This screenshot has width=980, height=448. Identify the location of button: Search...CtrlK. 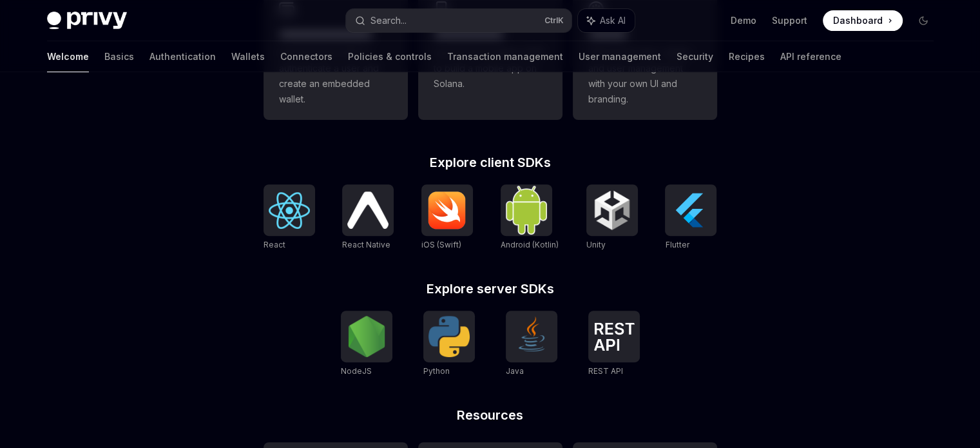
(459, 21).